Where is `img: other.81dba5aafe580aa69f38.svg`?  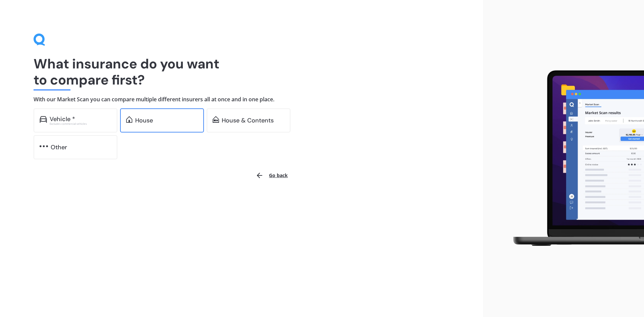
img: other.81dba5aafe580aa69f38.svg is located at coordinates (44, 146).